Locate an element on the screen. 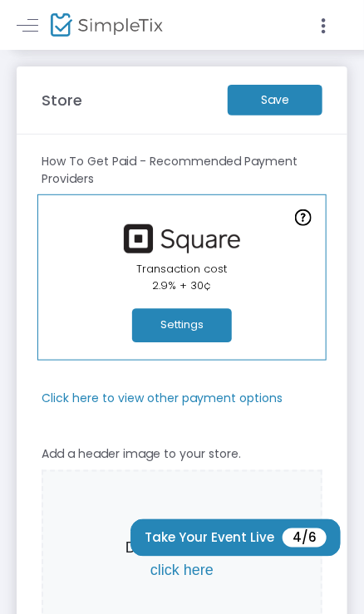 The width and height of the screenshot is (364, 614). span: 4/6 is located at coordinates (304, 538).